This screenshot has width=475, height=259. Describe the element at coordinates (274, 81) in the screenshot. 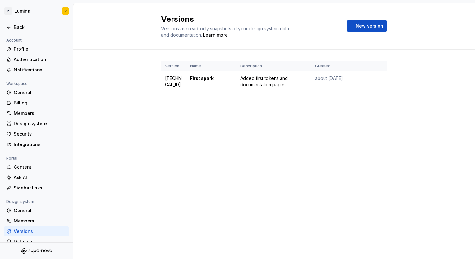

I see `div: Added first tokens and documentation pages` at that location.